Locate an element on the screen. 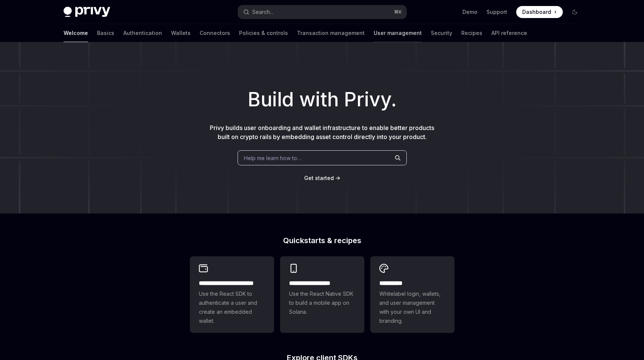 The width and height of the screenshot is (644, 360). a: Transaction management is located at coordinates (330, 33).